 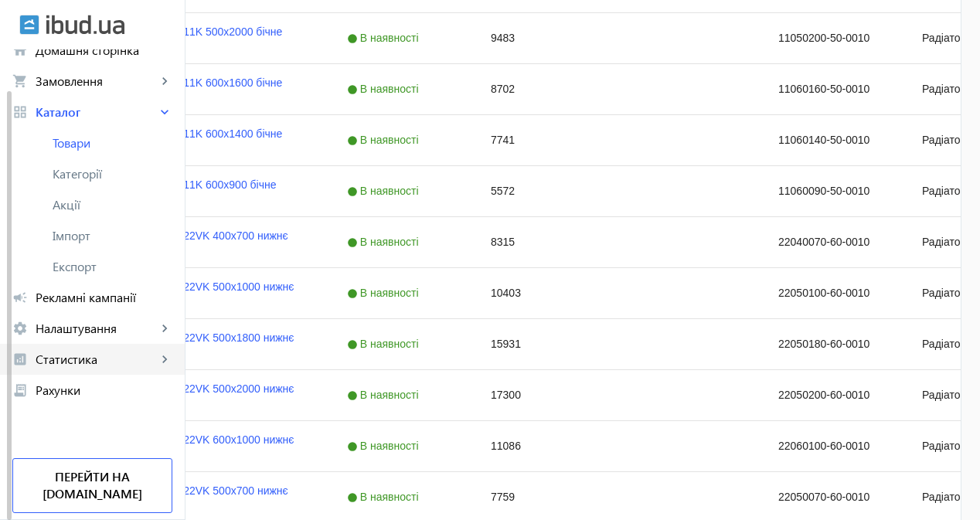 What do you see at coordinates (831, 88) in the screenshot?
I see `div: 11060160-50-0010` at bounding box center [831, 88].